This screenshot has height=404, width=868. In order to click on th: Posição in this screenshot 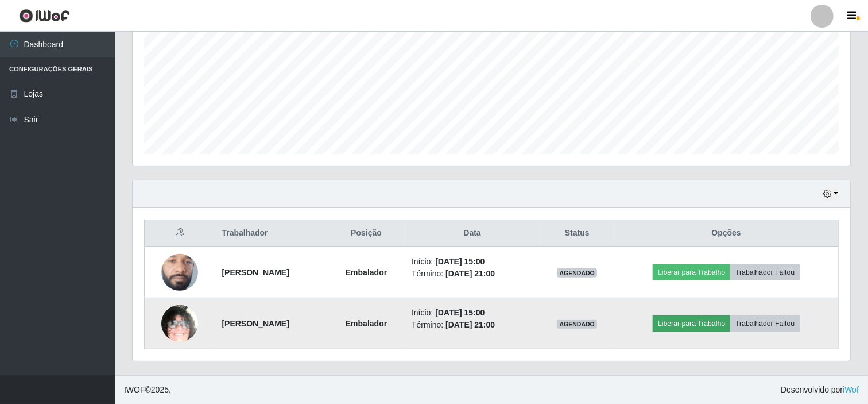, I will do `click(367, 234)`.